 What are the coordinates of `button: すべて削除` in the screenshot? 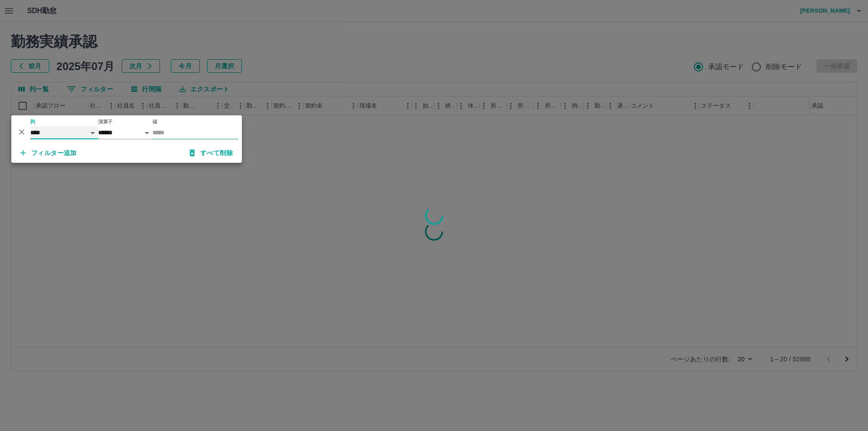 It's located at (211, 153).